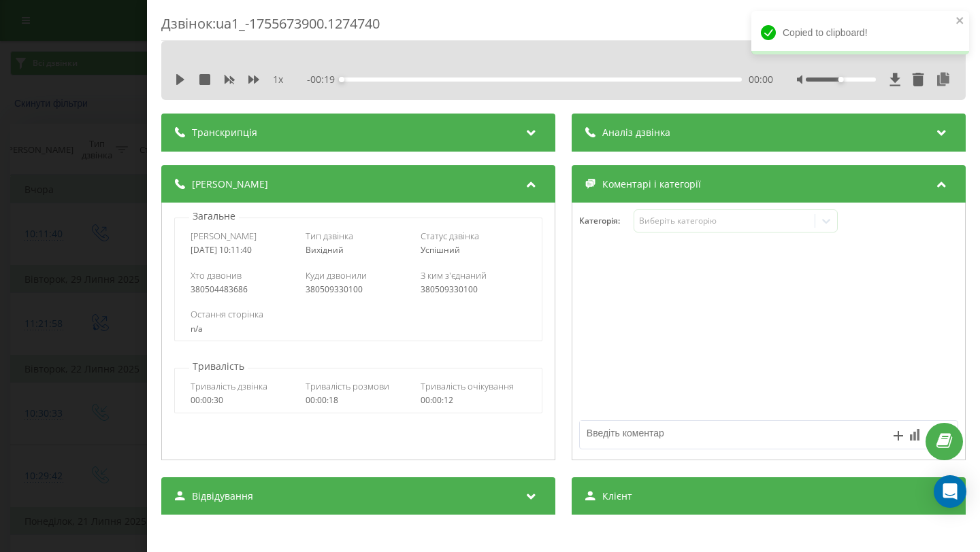 Image resolution: width=980 pixels, height=552 pixels. What do you see at coordinates (329, 236) in the screenshot?
I see `span: Тип дзвінка` at bounding box center [329, 236].